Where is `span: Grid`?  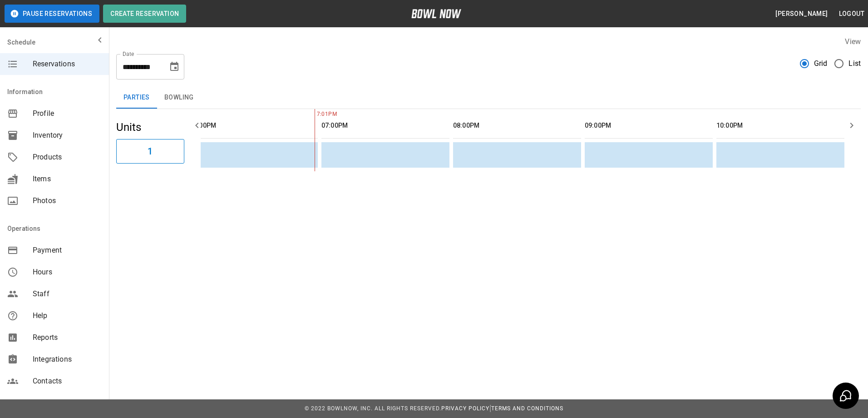
span: Grid is located at coordinates (821, 63).